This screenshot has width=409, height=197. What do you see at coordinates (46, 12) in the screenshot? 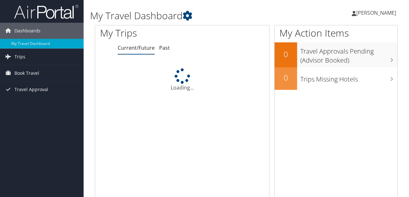
I see `img: airportal-logo.png` at bounding box center [46, 12].